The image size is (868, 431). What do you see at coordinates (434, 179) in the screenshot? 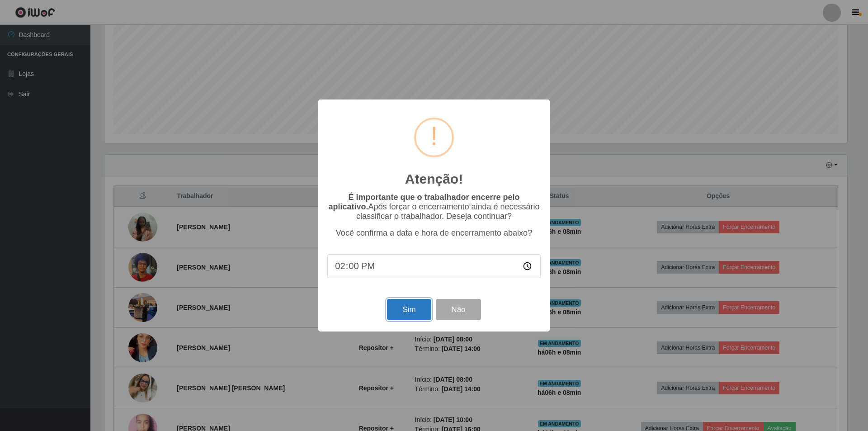
I see `h2: Atenção!` at bounding box center [434, 179].